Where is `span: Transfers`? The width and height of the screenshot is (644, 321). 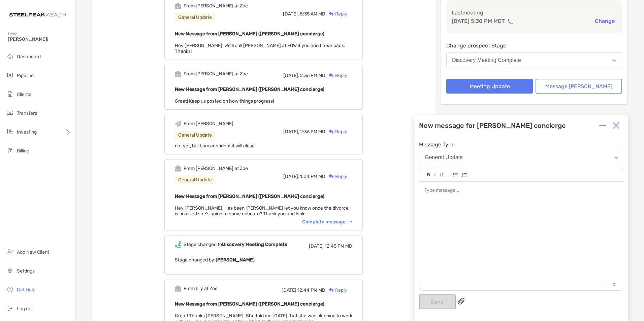
span: Transfers is located at coordinates (27, 113).